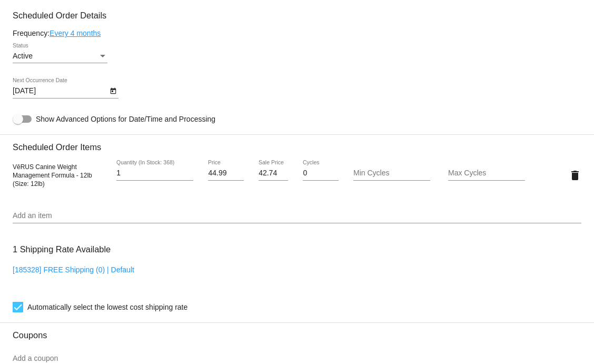 This screenshot has height=364, width=594. I want to click on mat-select: Status, so click(60, 56).